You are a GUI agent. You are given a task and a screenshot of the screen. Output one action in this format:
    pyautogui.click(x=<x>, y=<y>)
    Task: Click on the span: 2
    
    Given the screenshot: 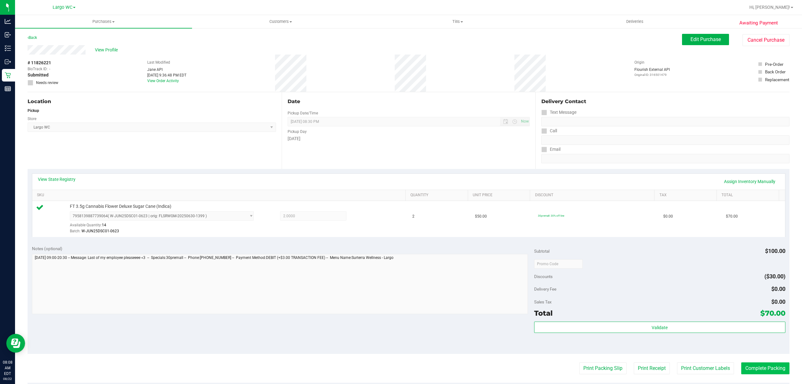 What is the action you would take?
    pyautogui.click(x=413, y=216)
    